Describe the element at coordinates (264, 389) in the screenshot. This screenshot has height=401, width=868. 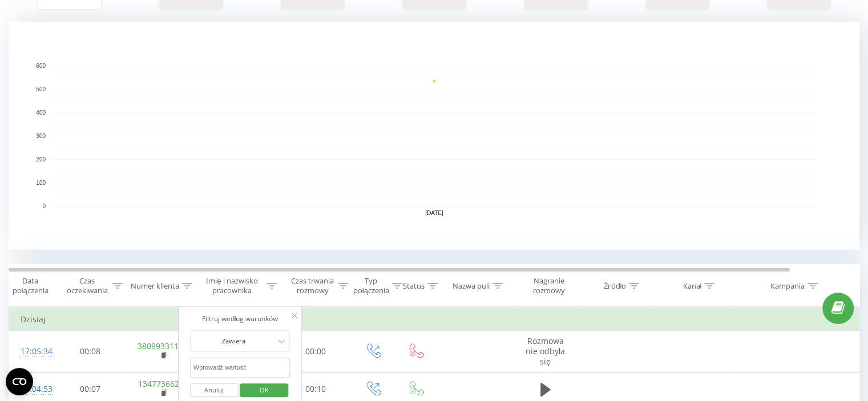
I see `span: OK` at that location.